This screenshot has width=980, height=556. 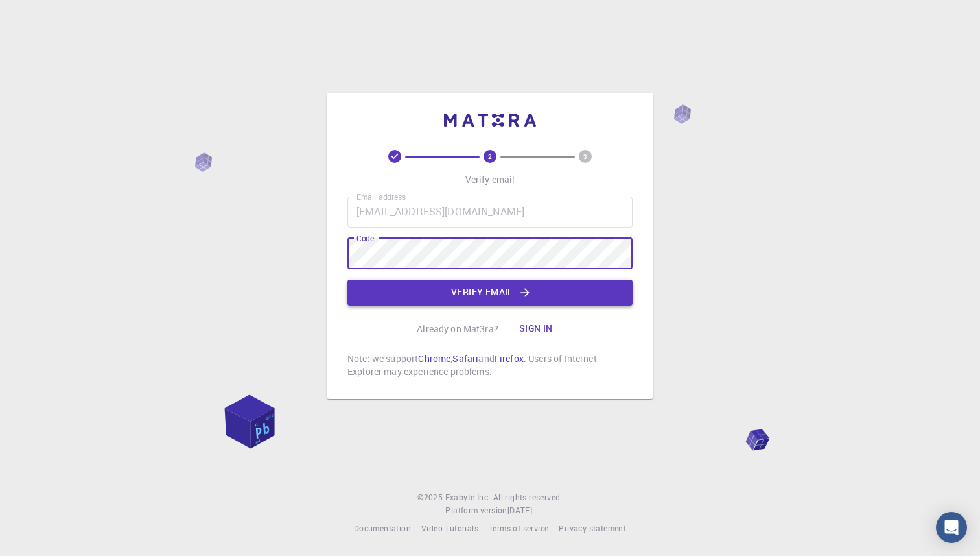 I want to click on a: Documentation, so click(x=383, y=529).